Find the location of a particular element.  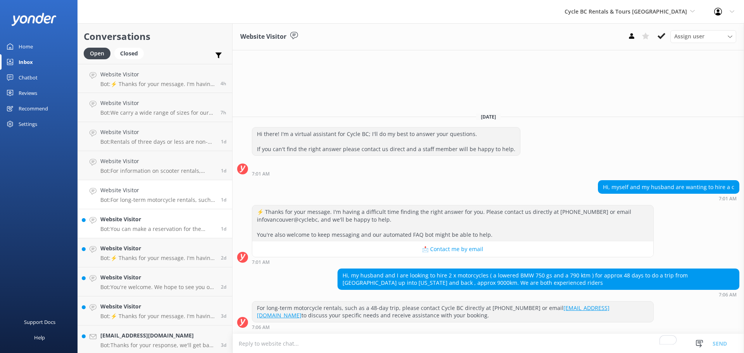

span: 07:06am 17-Aug-2025 (UTC -07:00) America/Tijuana is located at coordinates (224, 200).